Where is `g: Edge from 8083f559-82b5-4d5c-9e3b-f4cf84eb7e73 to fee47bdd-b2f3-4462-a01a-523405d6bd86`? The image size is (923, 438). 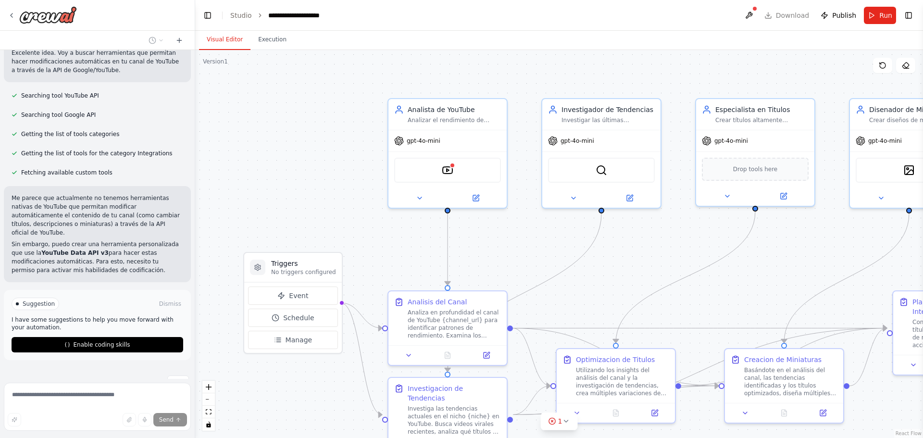
g: Edge from 8083f559-82b5-4d5c-9e3b-f4cf84eb7e73 to fee47bdd-b2f3-4462-a01a-523405d6bd86 is located at coordinates (525, 292).